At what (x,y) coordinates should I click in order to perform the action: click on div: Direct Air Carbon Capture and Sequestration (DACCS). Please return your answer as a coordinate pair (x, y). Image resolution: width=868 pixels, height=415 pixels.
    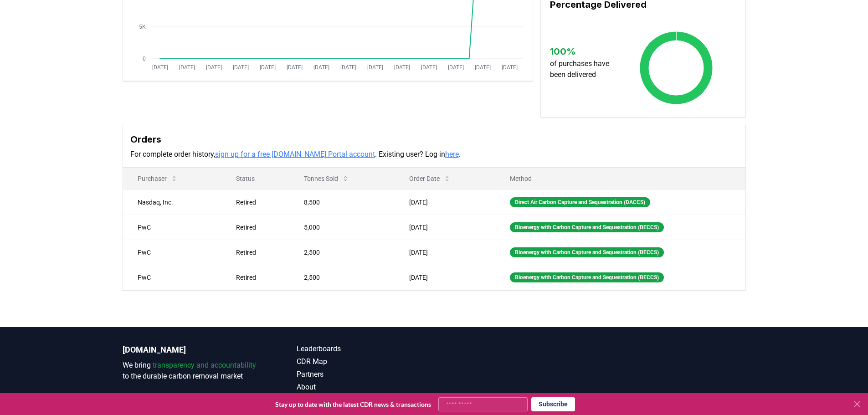
    Looking at the image, I should click on (580, 202).